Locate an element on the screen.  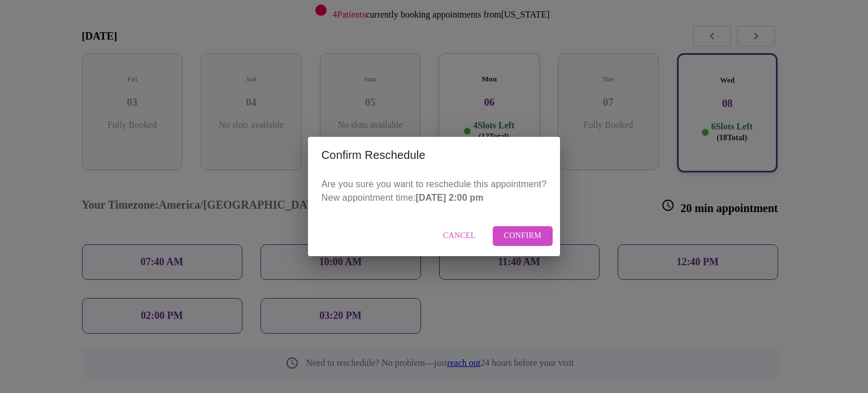
button: Cancel is located at coordinates (460, 236).